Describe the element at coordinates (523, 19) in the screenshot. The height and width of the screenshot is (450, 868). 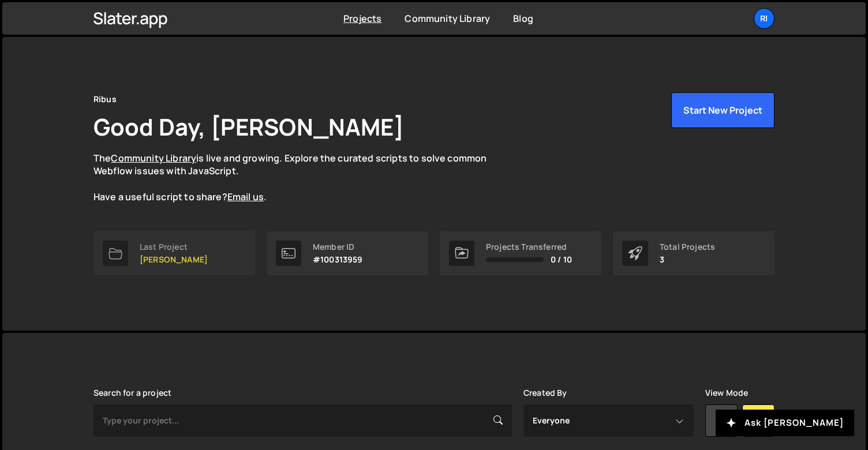
I see `a: Blog` at that location.